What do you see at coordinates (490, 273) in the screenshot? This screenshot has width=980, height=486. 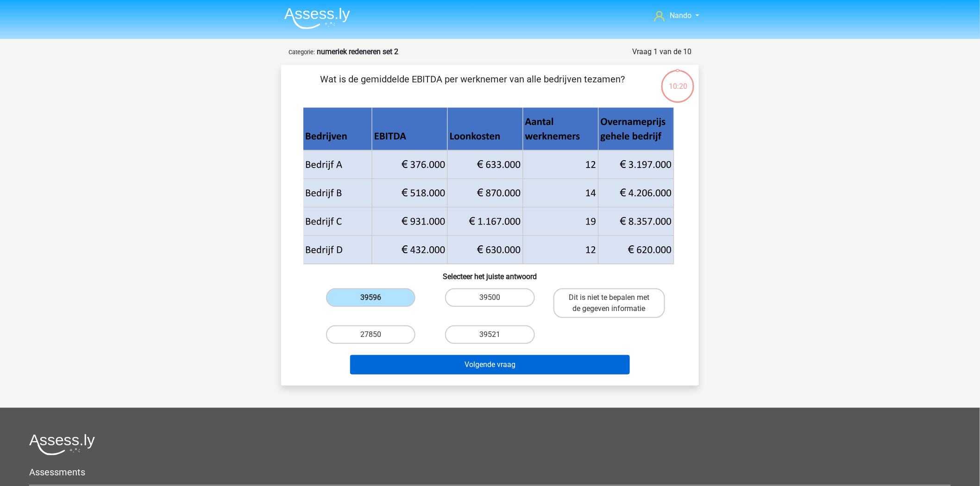 I see `h6: Selecteer het juiste antwoord` at bounding box center [490, 273].